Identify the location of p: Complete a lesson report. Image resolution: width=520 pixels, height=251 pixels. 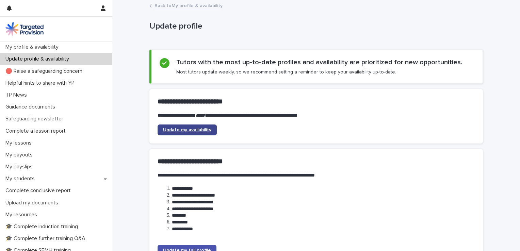
(37, 131).